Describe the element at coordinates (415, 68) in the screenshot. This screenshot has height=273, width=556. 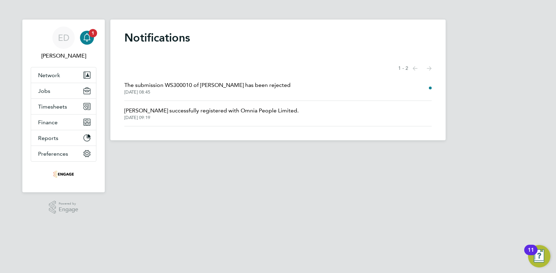
I see `nav: Select page of notifications list` at that location.